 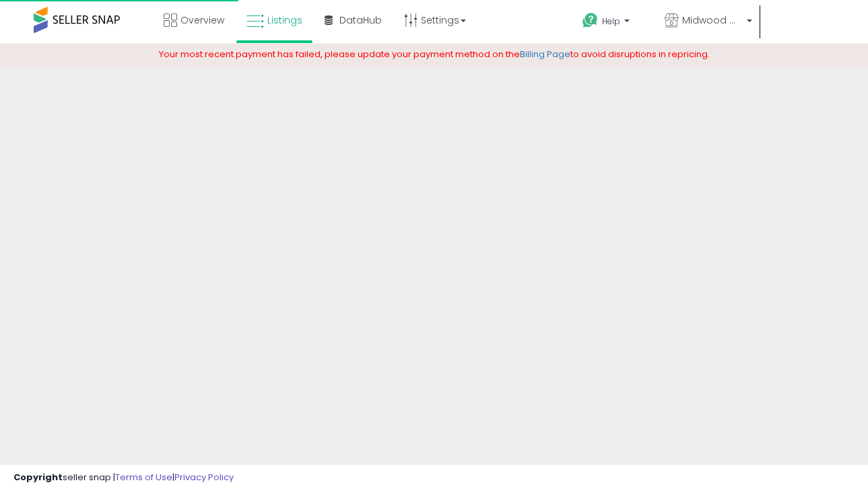 What do you see at coordinates (612, 23) in the screenshot?
I see `a: Help` at bounding box center [612, 23].